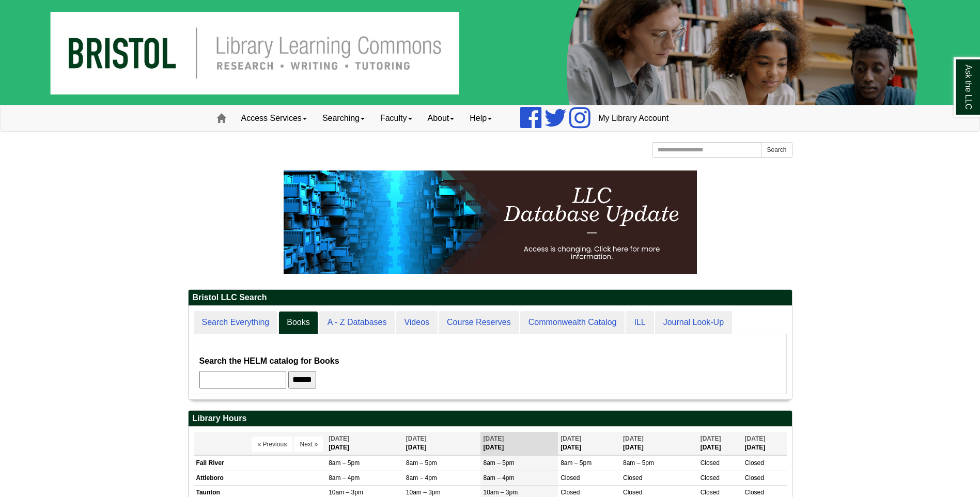 This screenshot has width=980, height=497. Describe the element at coordinates (417, 322) in the screenshot. I see `a: Videos` at that location.